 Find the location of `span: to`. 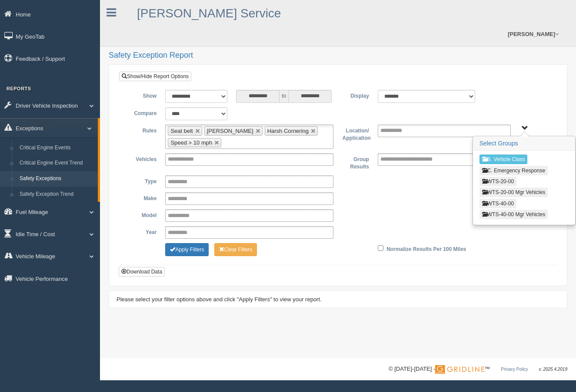

span: to is located at coordinates (284, 97).